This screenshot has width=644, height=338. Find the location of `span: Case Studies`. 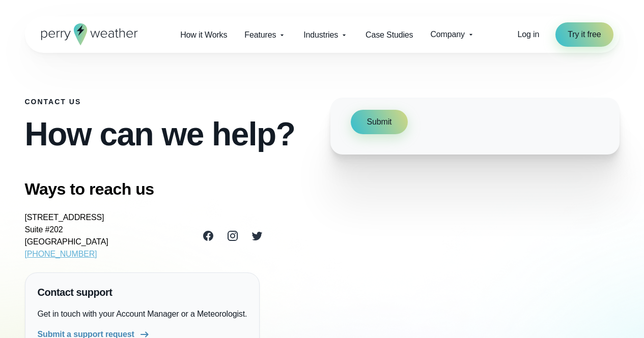

span: Case Studies is located at coordinates (389, 35).